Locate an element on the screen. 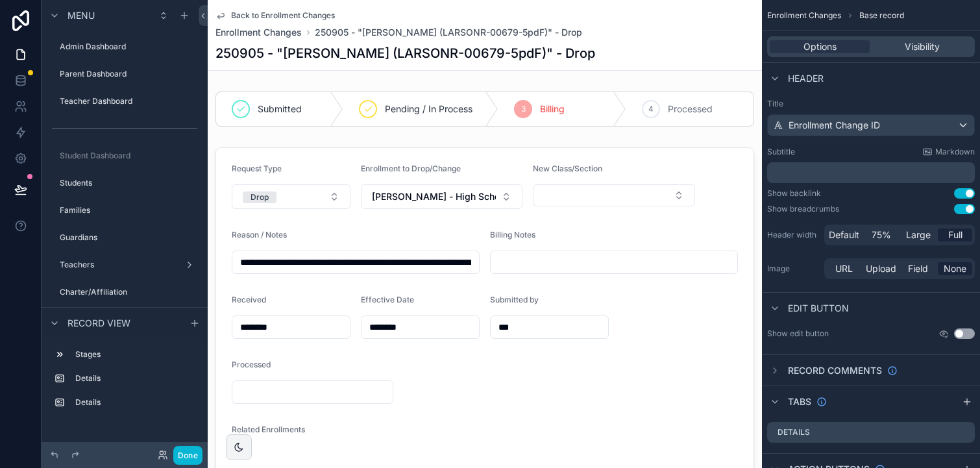 This screenshot has width=980, height=468. span: Full is located at coordinates (956, 235).